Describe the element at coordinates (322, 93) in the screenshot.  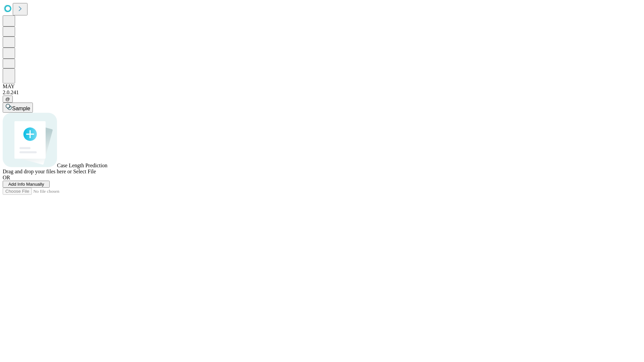
I see `div: 2.0.241` at that location.